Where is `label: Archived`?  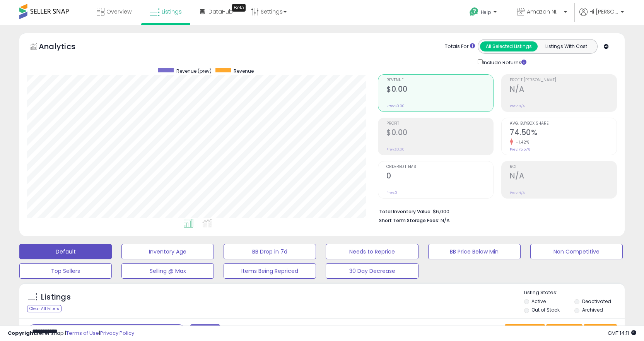
label: Archived is located at coordinates (593, 310).